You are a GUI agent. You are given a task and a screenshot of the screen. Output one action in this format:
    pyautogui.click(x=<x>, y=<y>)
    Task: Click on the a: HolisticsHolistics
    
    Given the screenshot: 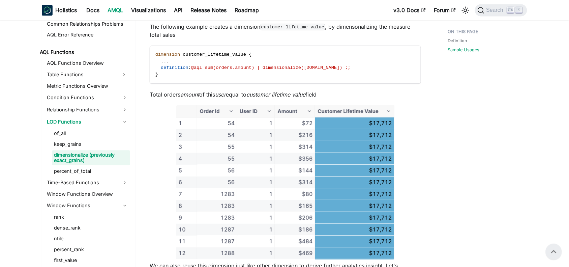 What is the action you would take?
    pyautogui.click(x=59, y=10)
    